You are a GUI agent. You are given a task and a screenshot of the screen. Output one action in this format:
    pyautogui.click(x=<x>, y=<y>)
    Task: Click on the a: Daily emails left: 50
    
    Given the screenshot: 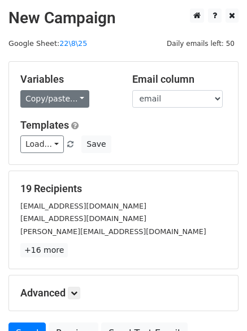 What is the action you would take?
    pyautogui.click(x=201, y=43)
    